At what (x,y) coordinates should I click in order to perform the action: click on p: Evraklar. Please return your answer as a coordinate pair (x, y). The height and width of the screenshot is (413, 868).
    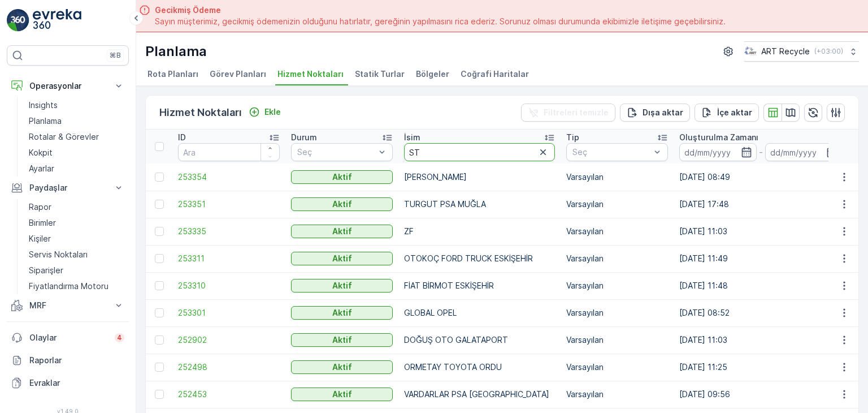
    Looking at the image, I should click on (77, 383).